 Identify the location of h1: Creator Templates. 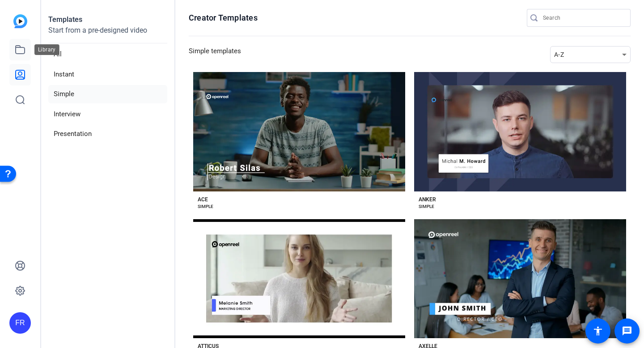
(223, 18).